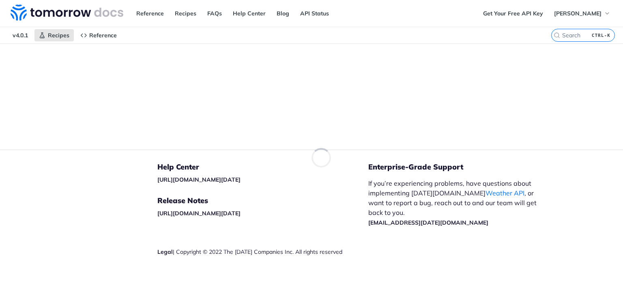  What do you see at coordinates (67, 13) in the screenshot?
I see `img: Tomorrow.io Weather API Docs` at bounding box center [67, 13].